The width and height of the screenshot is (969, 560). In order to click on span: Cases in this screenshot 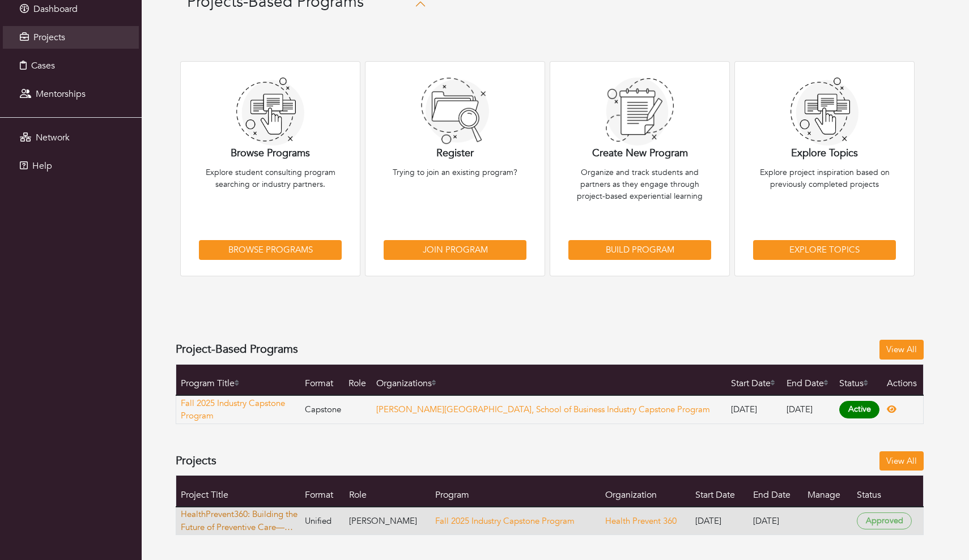, I will do `click(43, 66)`.